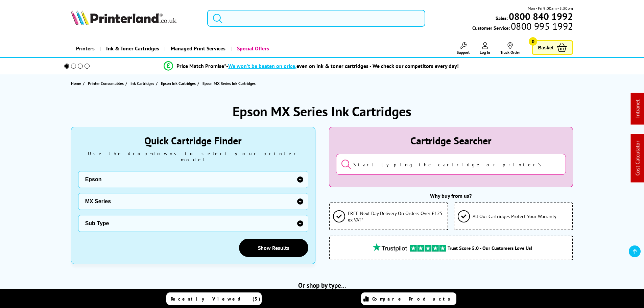  I want to click on a: Intranet, so click(638, 109).